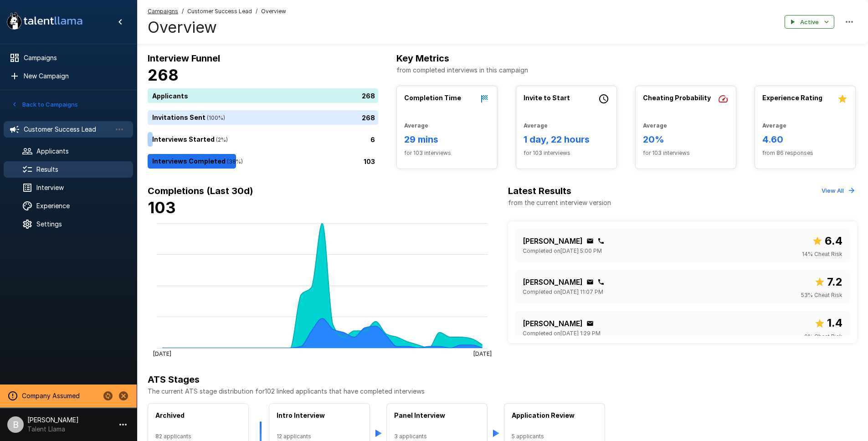  I want to click on button: View All, so click(838, 190).